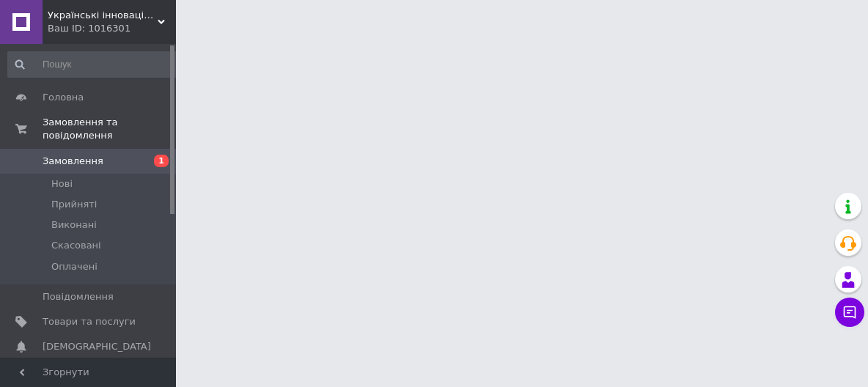 The height and width of the screenshot is (387, 868). I want to click on span: Замовлення, so click(73, 161).